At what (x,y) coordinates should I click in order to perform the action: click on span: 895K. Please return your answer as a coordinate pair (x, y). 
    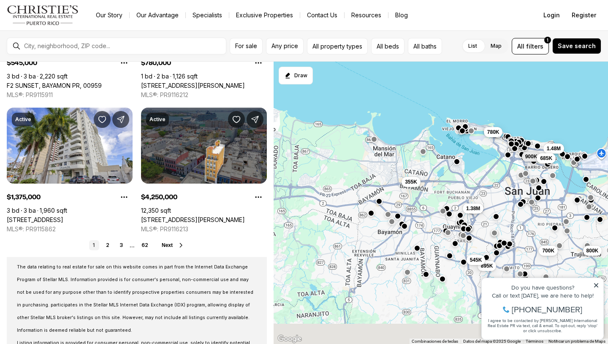
    Looking at the image, I should click on (487, 266).